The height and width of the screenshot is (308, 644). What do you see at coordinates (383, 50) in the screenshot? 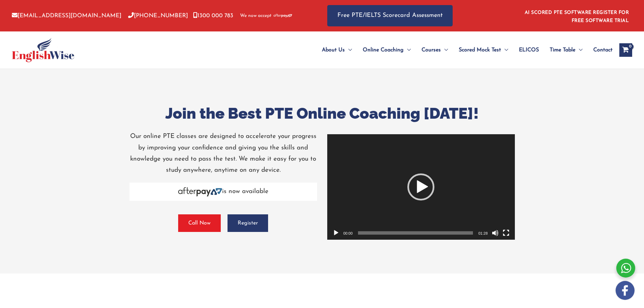
I see `span: Online Coaching` at bounding box center [383, 50].